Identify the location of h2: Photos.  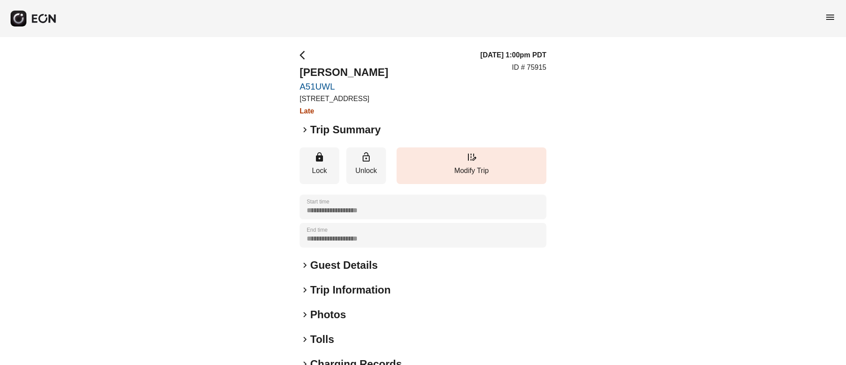
(328, 314).